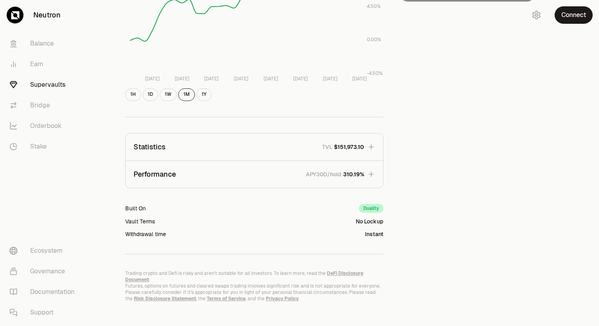 Image resolution: width=599 pixels, height=326 pixels. I want to click on p: APY30D/hold, so click(324, 174).